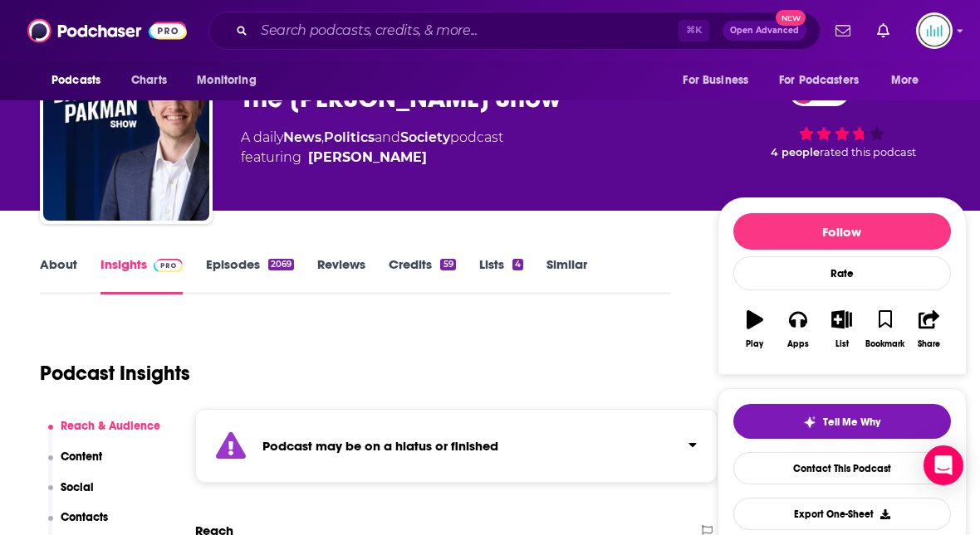 The height and width of the screenshot is (535, 980). Describe the element at coordinates (349, 137) in the screenshot. I see `a: Politics` at that location.